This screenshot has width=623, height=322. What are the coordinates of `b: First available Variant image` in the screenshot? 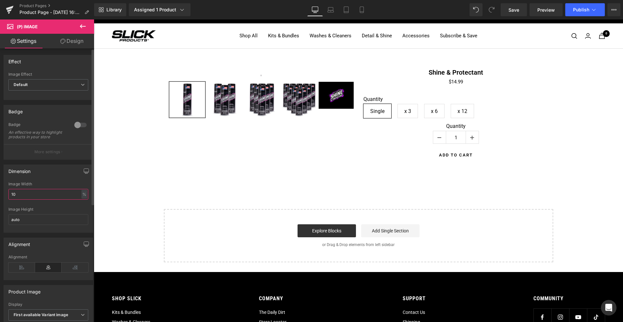 It's located at (41, 315).